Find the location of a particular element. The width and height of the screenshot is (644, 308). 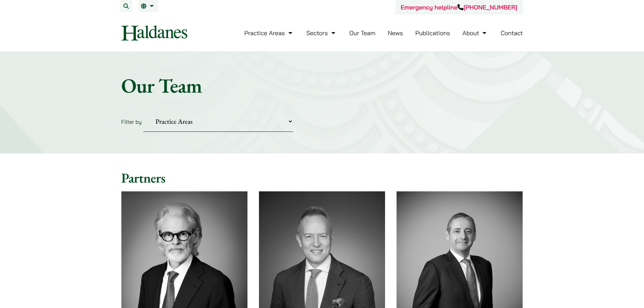

a: Practice Areas is located at coordinates (269, 33).